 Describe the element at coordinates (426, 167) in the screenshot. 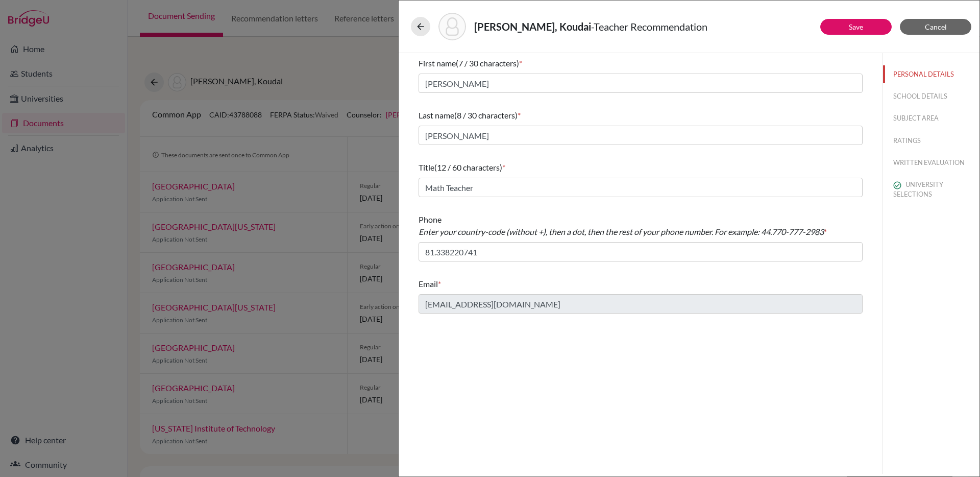

I see `span: Title` at that location.